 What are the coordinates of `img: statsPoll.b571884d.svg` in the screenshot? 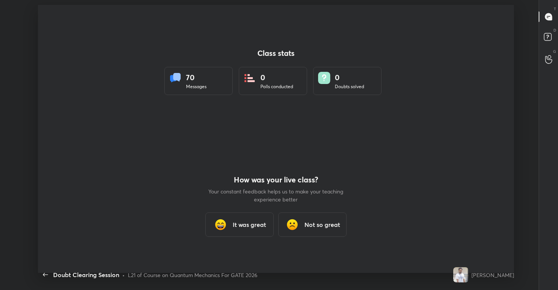 It's located at (250, 78).